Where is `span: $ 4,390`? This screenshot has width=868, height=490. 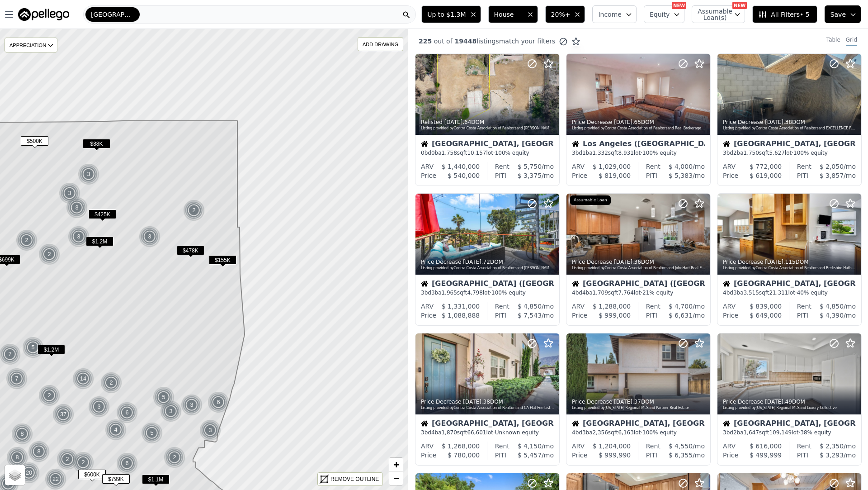
span: $ 4,390 is located at coordinates (832, 315).